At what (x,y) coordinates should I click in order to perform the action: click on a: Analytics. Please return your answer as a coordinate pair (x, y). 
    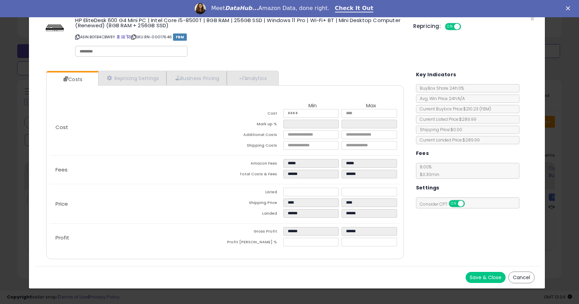
    Looking at the image, I should click on (252, 78).